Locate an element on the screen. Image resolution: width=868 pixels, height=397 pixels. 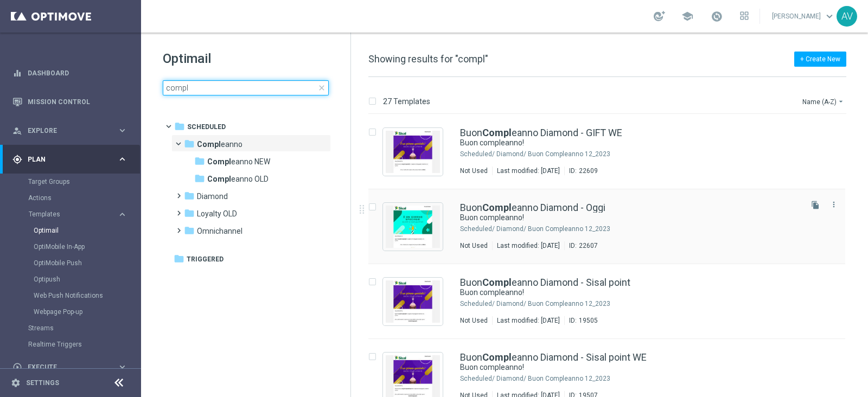
span: keyboard_arrow_down is located at coordinates (829, 16).